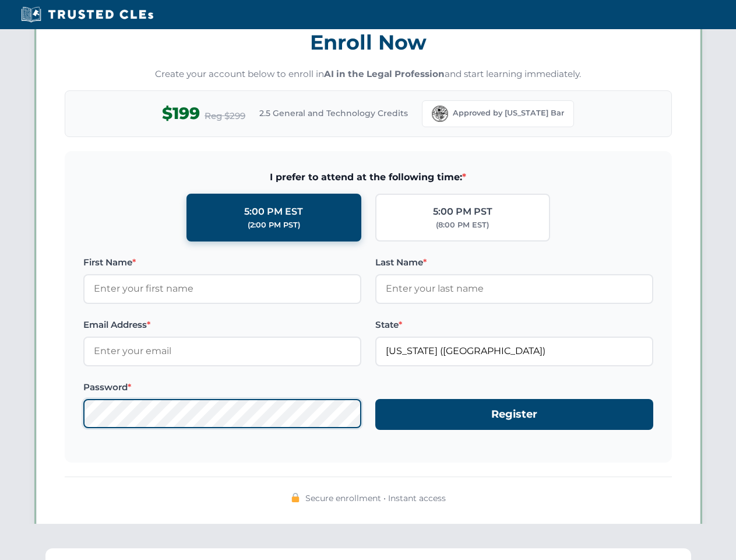 The width and height of the screenshot is (736, 560). Describe the element at coordinates (222, 262) in the screenshot. I see `label: First Name` at that location.